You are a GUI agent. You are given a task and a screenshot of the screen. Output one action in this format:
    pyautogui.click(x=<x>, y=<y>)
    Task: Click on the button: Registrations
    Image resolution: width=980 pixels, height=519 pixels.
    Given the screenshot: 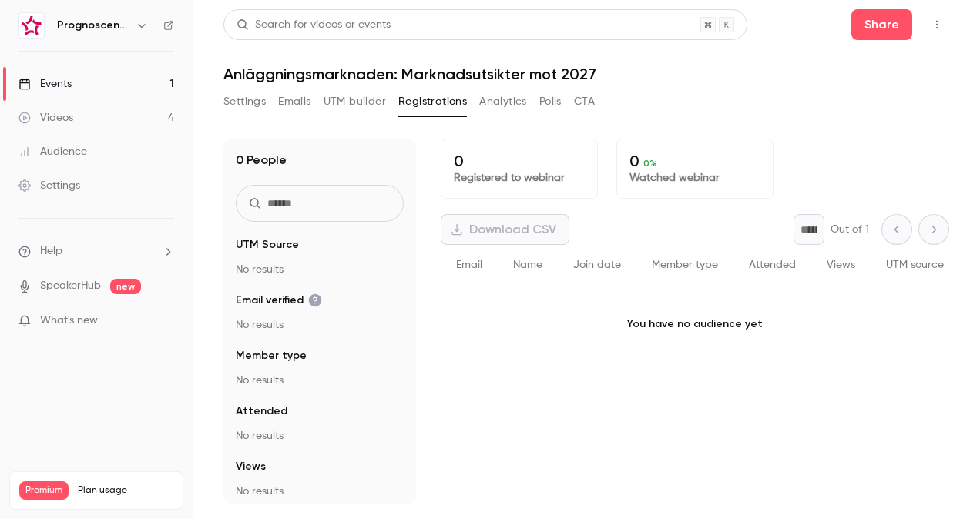 What is the action you would take?
    pyautogui.click(x=433, y=101)
    